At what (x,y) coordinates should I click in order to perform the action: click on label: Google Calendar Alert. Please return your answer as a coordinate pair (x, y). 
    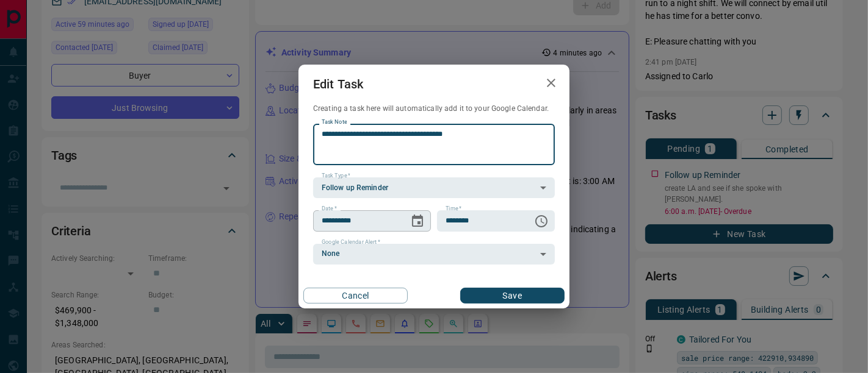
    Looking at the image, I should click on (351, 242).